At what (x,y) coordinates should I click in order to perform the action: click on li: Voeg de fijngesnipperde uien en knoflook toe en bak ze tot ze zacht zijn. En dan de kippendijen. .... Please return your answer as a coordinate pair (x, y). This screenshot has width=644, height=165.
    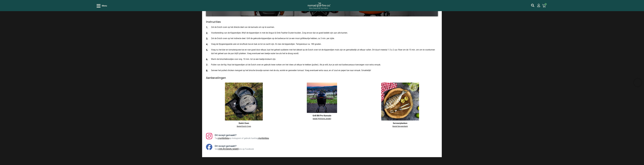
    Looking at the image, I should click on (322, 44).